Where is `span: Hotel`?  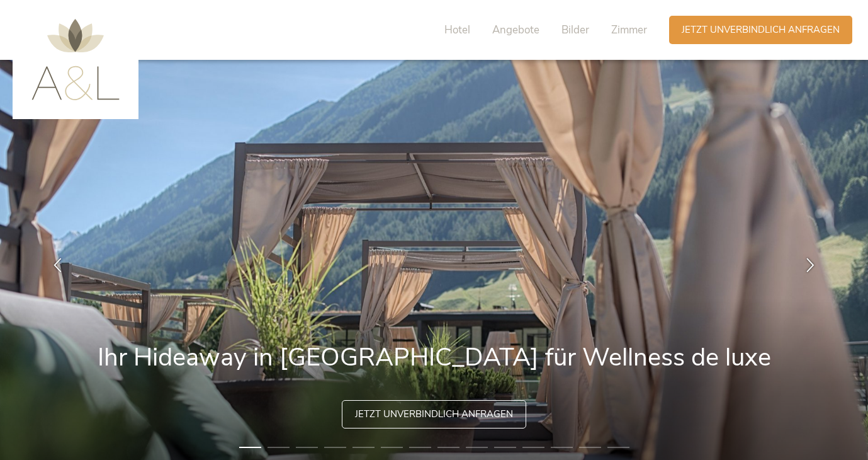 span: Hotel is located at coordinates (457, 30).